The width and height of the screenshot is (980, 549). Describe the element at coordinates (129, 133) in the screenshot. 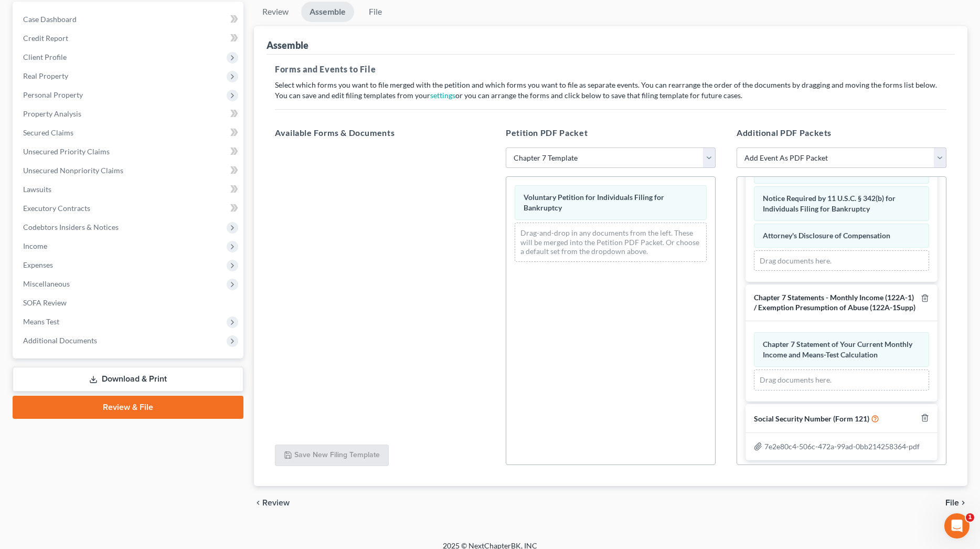

I see `a: Secured Claims` at that location.